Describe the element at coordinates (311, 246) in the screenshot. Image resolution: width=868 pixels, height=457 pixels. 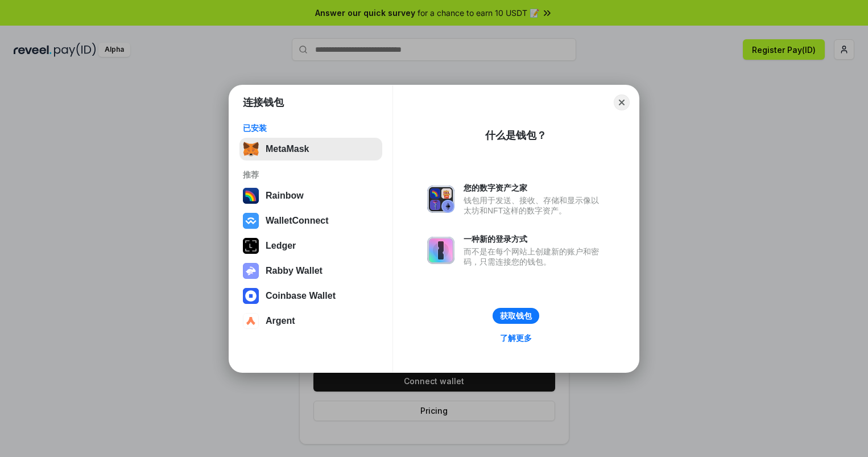
I see `button: Ledger` at that location.